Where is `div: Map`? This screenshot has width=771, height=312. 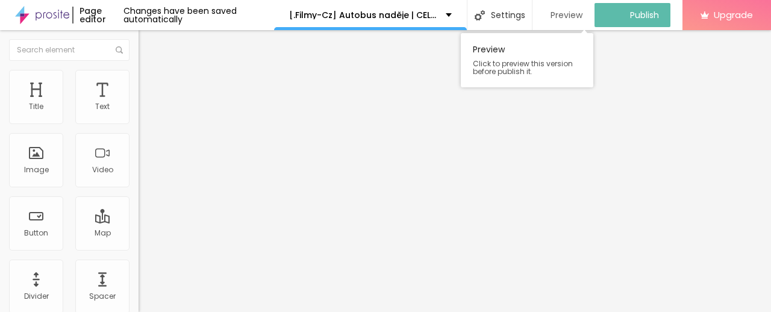 div: Map is located at coordinates (102, 233).